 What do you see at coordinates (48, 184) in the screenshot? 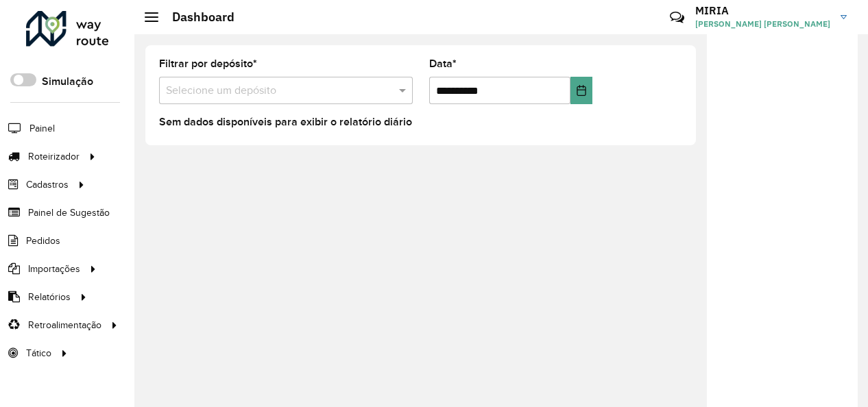
I see `span: Cadastros` at bounding box center [48, 184].